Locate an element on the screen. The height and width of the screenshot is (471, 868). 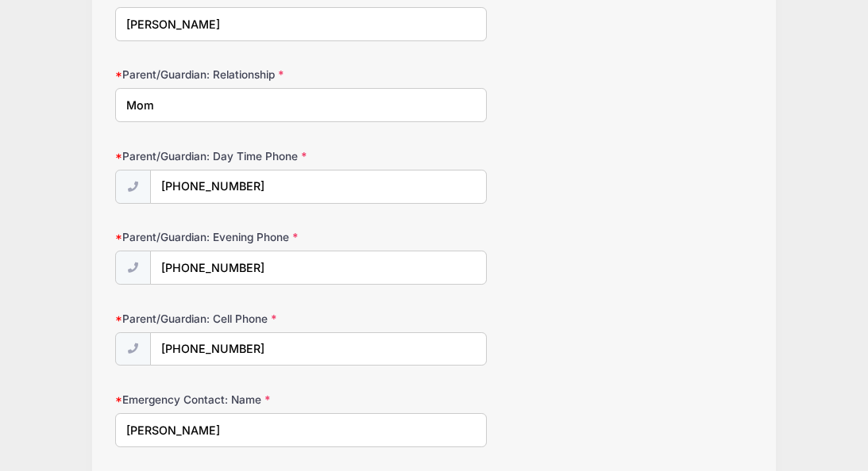
label: Parent/Guardian: Relationship is located at coordinates (221, 74).